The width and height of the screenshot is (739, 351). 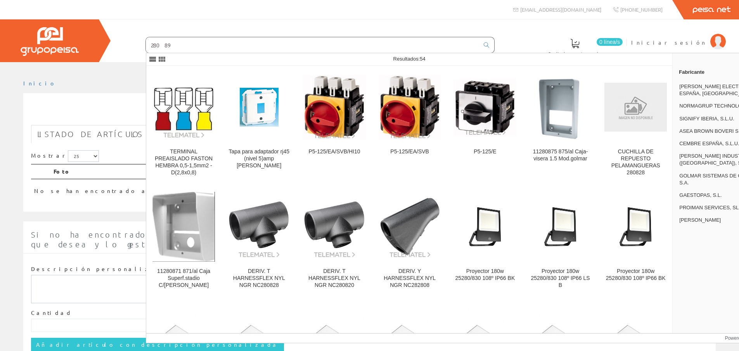 I want to click on a: Proyector 180w 25280/830 108º IP66 LS B Proyector 180w 25280/830 108º IP66 LS B, so click(x=560, y=241).